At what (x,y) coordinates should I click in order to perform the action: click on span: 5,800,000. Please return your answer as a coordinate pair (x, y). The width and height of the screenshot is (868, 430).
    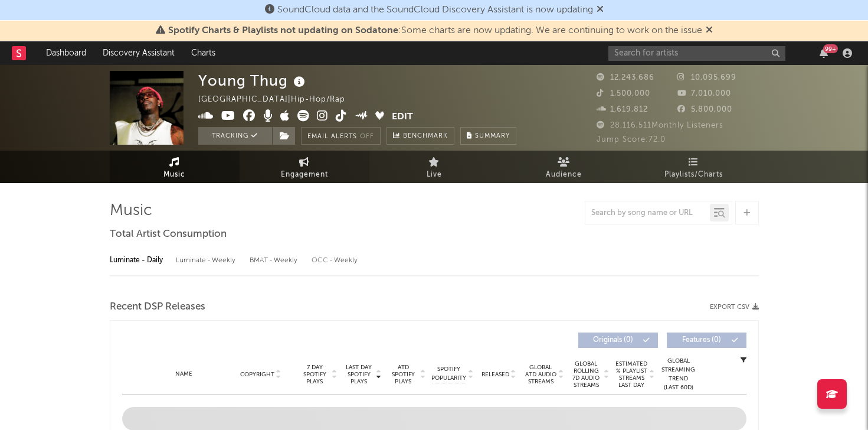
    Looking at the image, I should click on (705, 109).